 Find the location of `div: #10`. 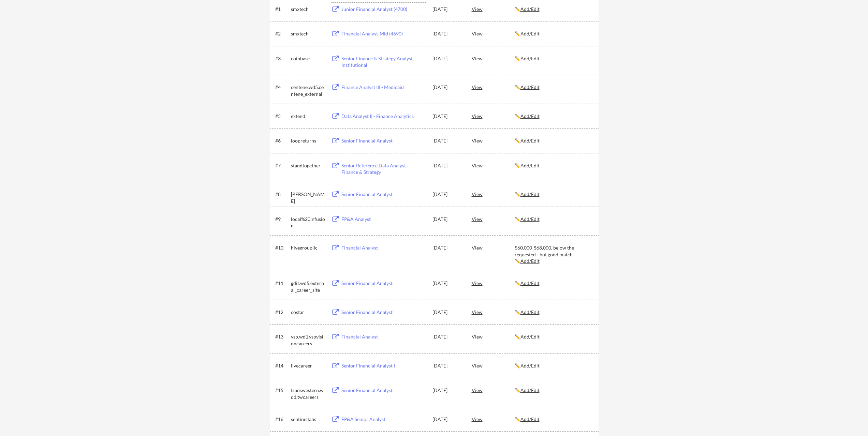

div: #10 is located at coordinates (282, 248).